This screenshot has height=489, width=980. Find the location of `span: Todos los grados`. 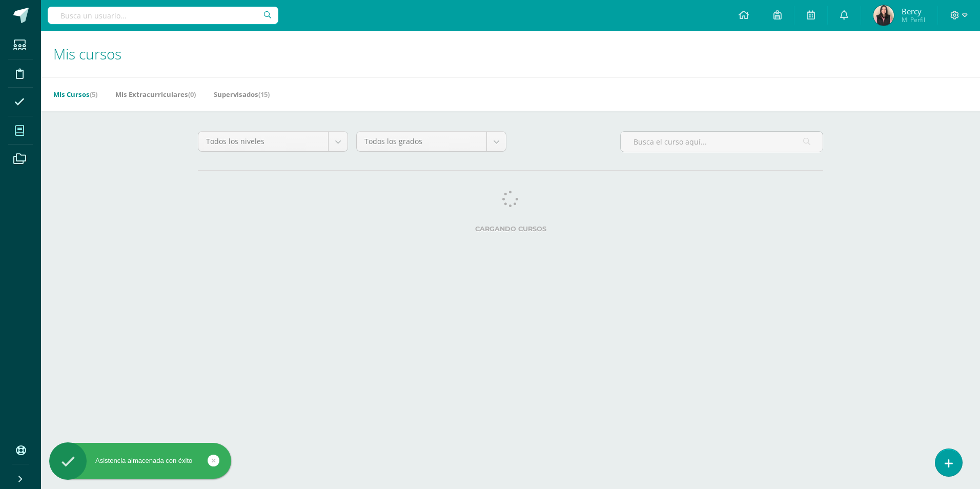

span: Todos los grados is located at coordinates (421, 141).